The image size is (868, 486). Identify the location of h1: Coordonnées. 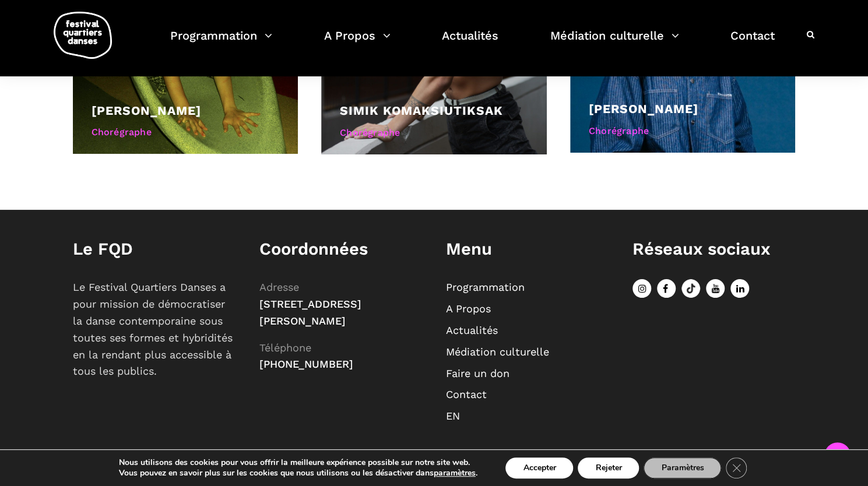
(341, 249).